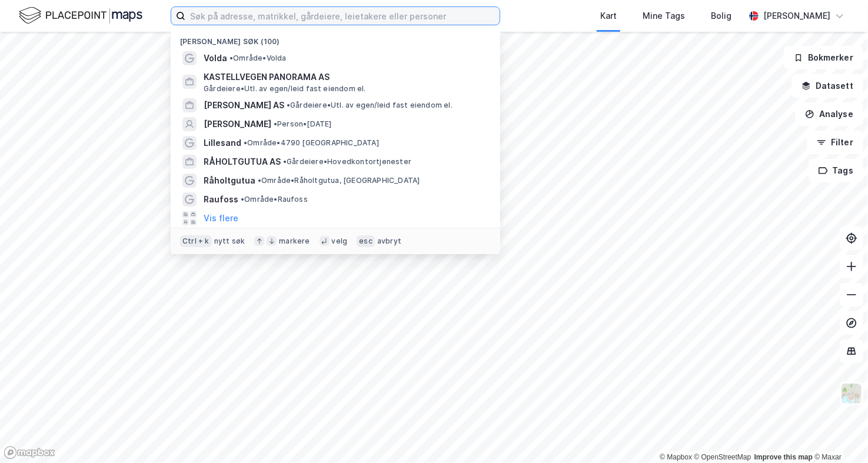 This screenshot has height=463, width=868. Describe the element at coordinates (829, 114) in the screenshot. I see `button: Analyse` at that location.